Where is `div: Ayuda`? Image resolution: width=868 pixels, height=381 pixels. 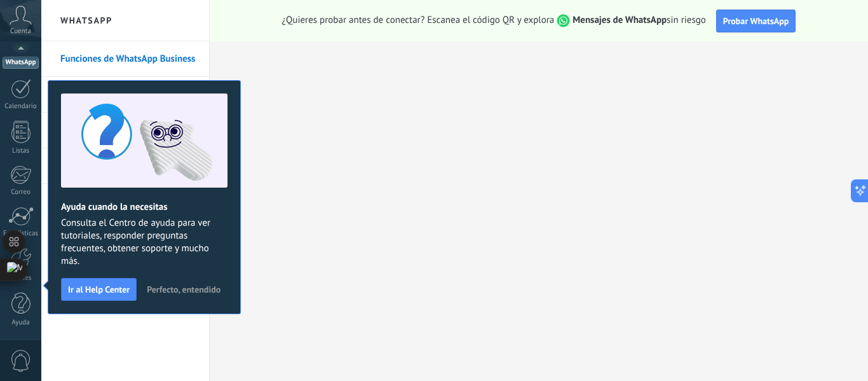 div: Ayuda is located at coordinates (21, 322).